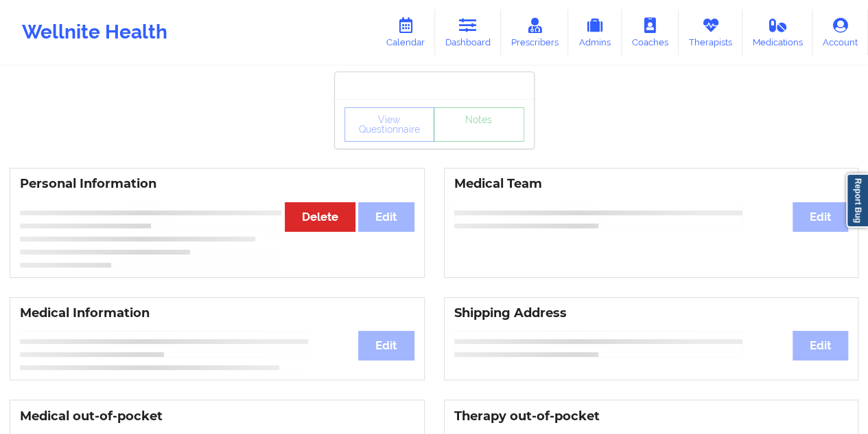 Image resolution: width=868 pixels, height=434 pixels. I want to click on h3: Medical Team, so click(652, 183).